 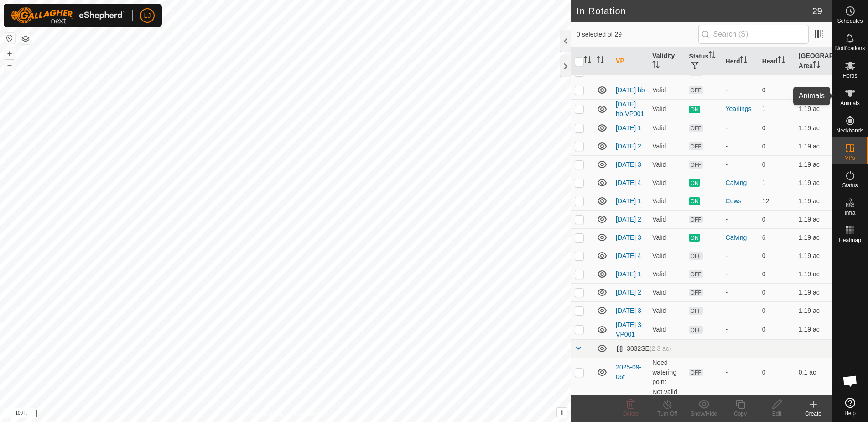 I want to click on span: 0 selected of 29, so click(x=637, y=34).